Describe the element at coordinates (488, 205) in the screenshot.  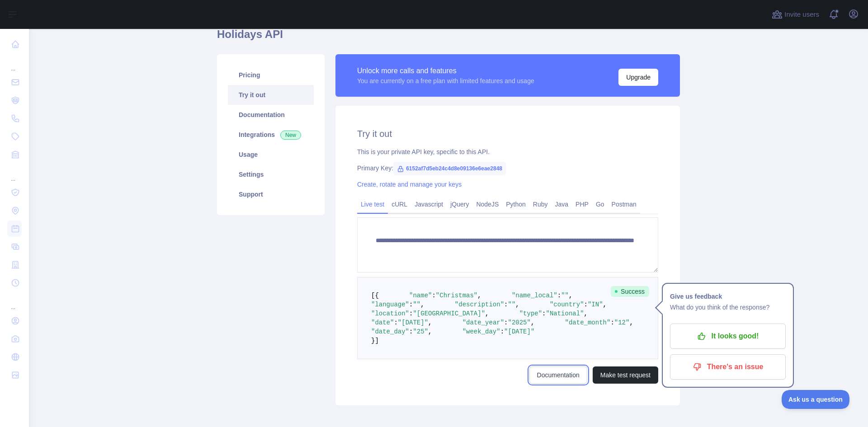
I see `a: NodeJS` at that location.